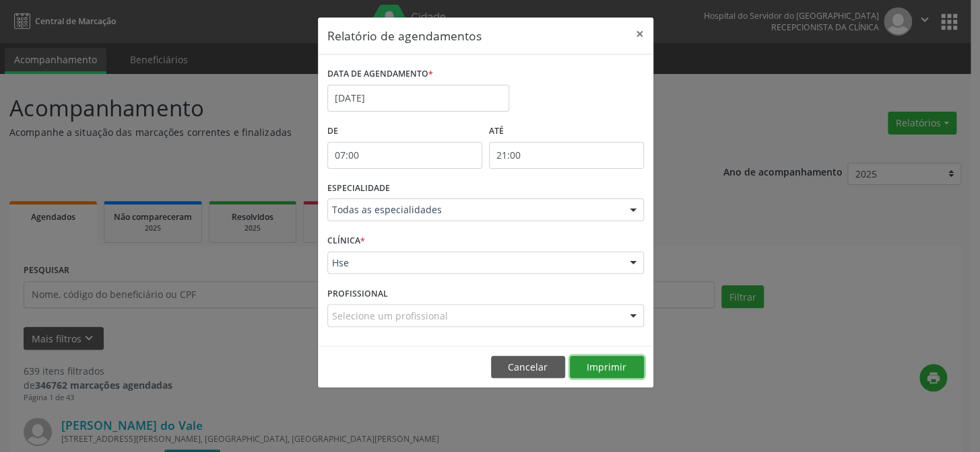 This screenshot has height=452, width=980. What do you see at coordinates (528, 367) in the screenshot?
I see `button: Cancelar` at bounding box center [528, 367].